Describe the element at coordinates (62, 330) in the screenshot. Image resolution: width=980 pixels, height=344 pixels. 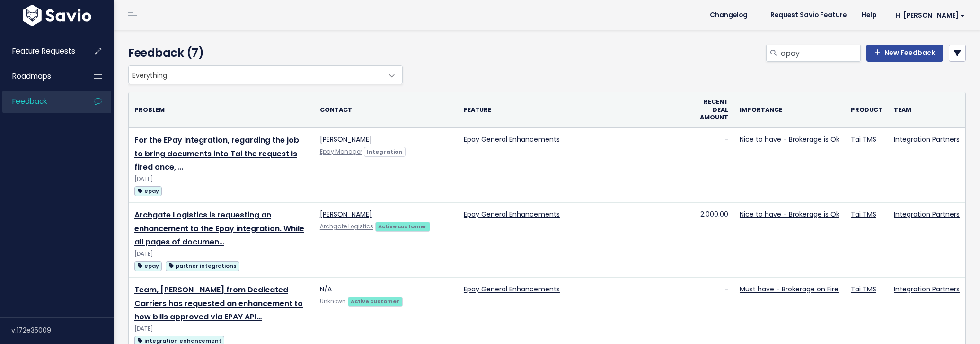
I see `div: v.172e35009` at that location.